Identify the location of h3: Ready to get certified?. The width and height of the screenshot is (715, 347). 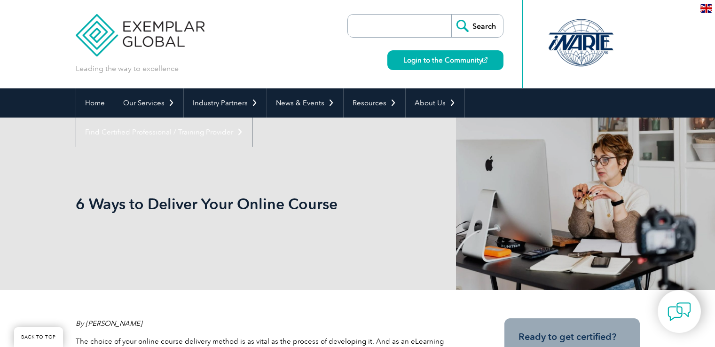
(572, 337).